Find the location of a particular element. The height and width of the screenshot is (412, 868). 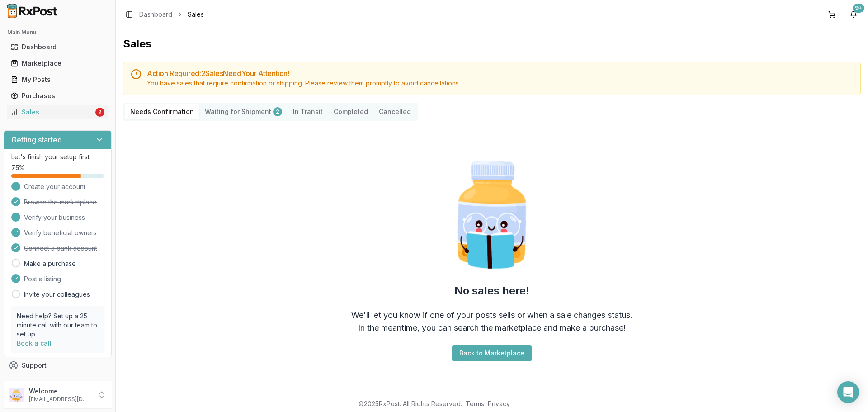

a: My Posts is located at coordinates (58, 80).